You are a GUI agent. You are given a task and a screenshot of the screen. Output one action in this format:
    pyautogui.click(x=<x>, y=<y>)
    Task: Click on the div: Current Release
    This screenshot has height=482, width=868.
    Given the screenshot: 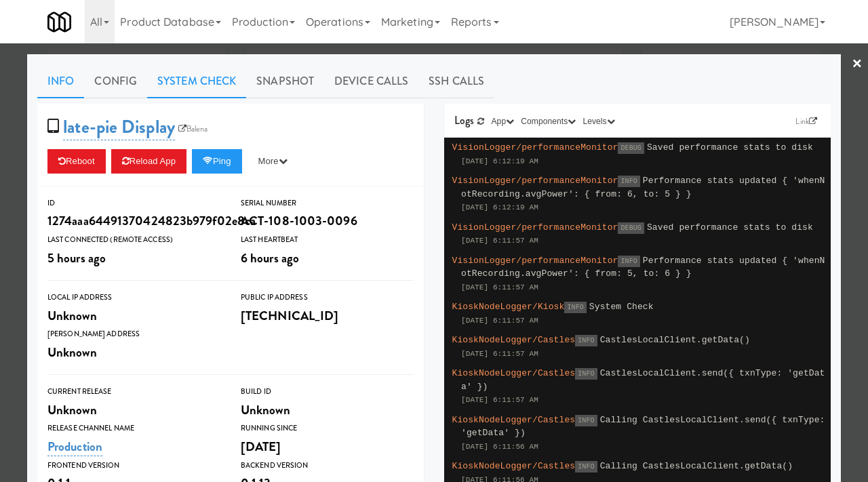 What is the action you would take?
    pyautogui.click(x=134, y=391)
    